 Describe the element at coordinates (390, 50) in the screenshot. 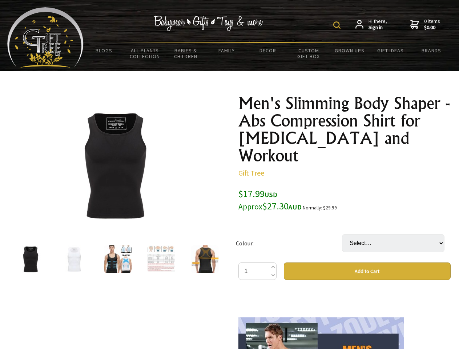

I see `a: Gift Ideas` at that location.